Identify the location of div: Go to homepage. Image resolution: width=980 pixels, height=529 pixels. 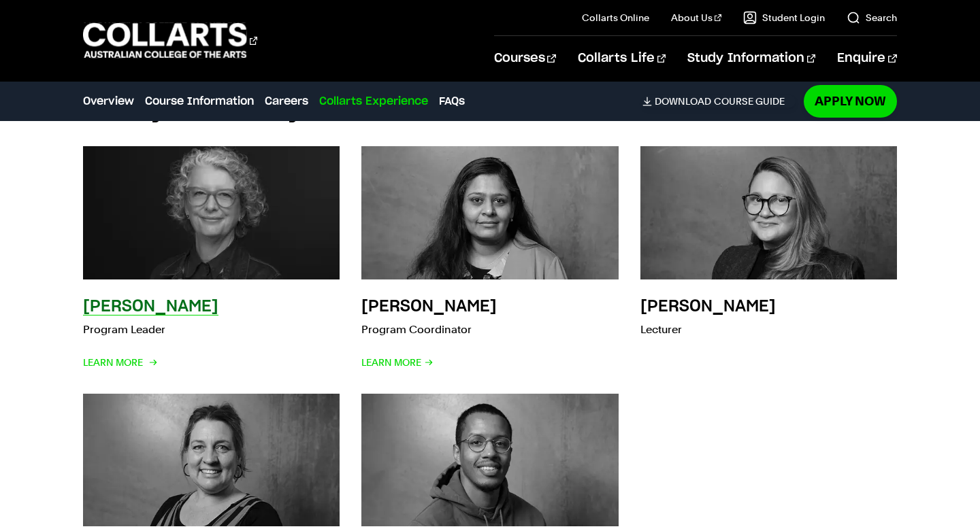
(171, 40).